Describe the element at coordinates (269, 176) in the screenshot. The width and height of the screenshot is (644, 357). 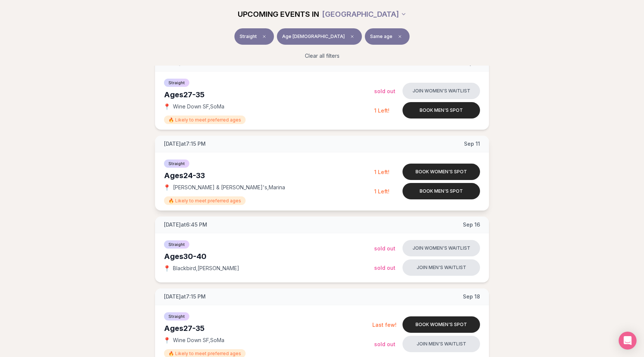
I see `div: Ages 24-33` at that location.